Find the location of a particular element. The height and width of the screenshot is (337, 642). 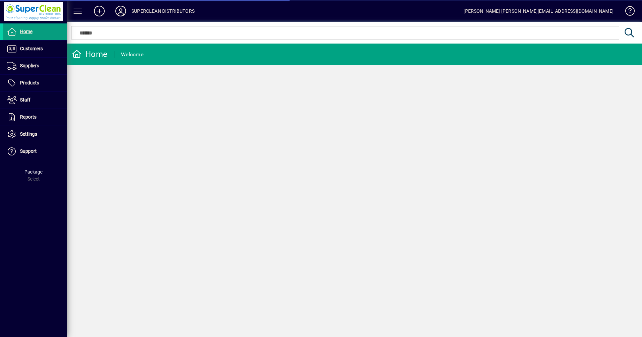

a: Knowledge Base is located at coordinates (627, 12).